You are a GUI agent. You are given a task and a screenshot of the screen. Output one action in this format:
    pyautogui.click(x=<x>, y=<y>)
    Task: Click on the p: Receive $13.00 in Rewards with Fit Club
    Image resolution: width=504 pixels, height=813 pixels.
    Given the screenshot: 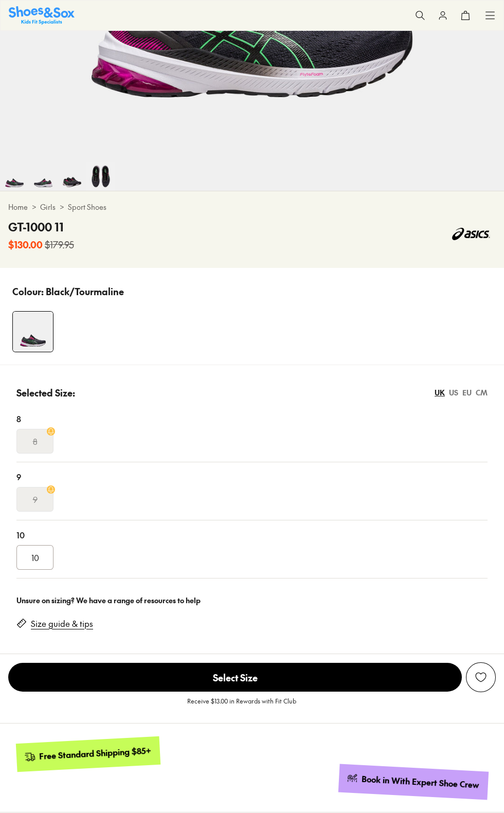 What is the action you would take?
    pyautogui.click(x=242, y=705)
    